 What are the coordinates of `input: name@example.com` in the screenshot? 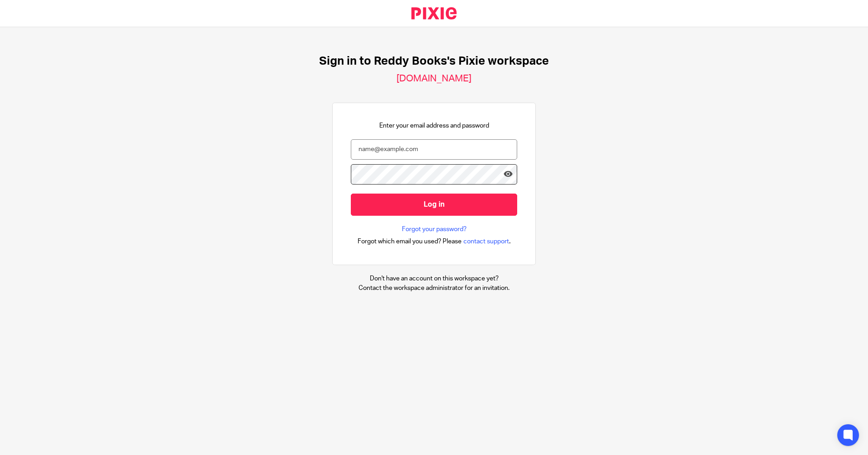 It's located at (434, 149).